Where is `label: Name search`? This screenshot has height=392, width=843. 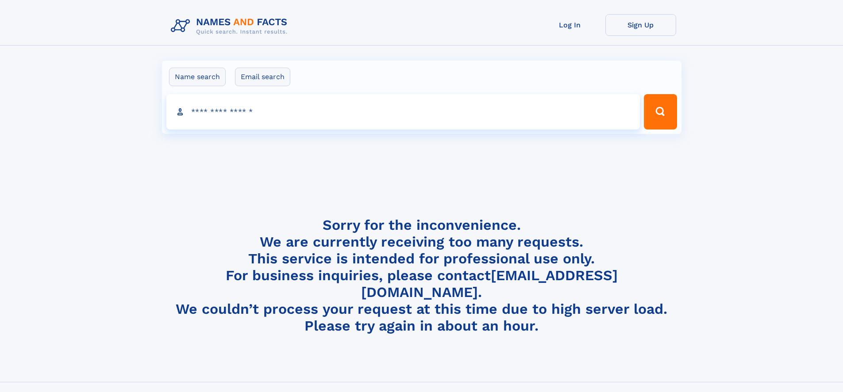 label: Name search is located at coordinates (197, 77).